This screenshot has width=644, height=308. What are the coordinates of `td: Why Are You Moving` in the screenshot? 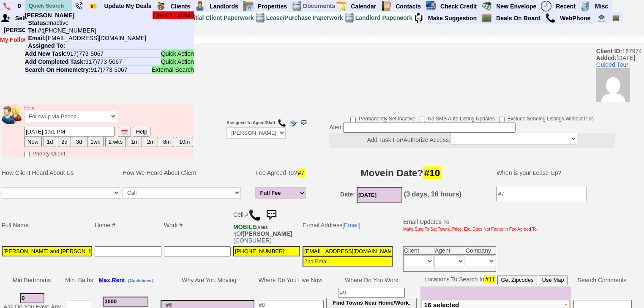 It's located at (207, 280).